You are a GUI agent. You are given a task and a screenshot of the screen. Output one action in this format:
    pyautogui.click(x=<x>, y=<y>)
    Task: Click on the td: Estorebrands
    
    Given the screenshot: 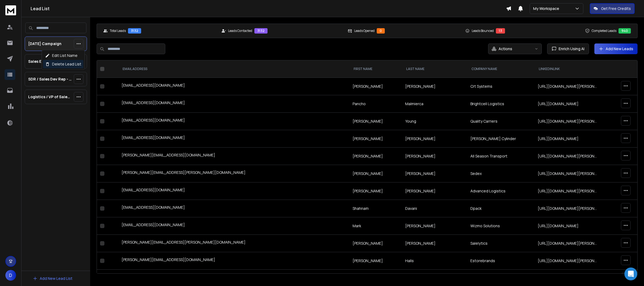 What is the action you would take?
    pyautogui.click(x=501, y=261)
    